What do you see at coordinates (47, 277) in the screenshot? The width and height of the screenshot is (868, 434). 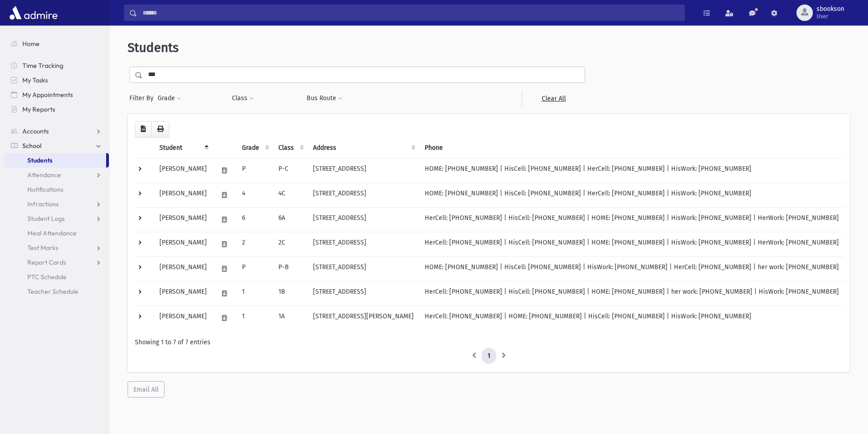 I see `span: PTC Schedule` at bounding box center [47, 277].